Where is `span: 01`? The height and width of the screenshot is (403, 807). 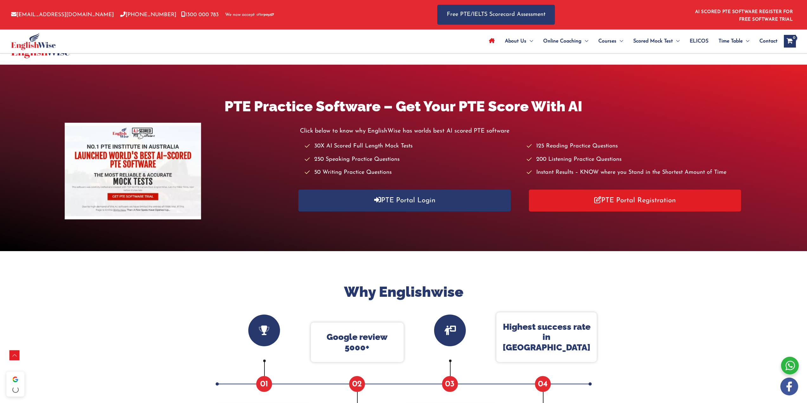 span: 01 is located at coordinates (264, 384).